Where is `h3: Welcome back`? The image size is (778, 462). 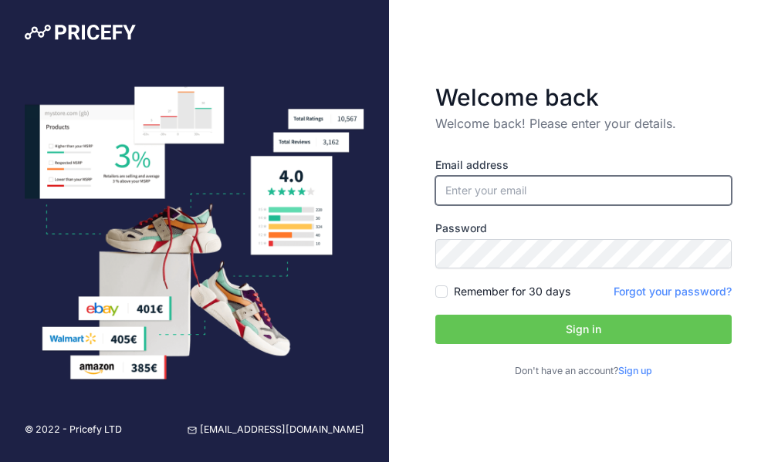 h3: Welcome back is located at coordinates (583, 97).